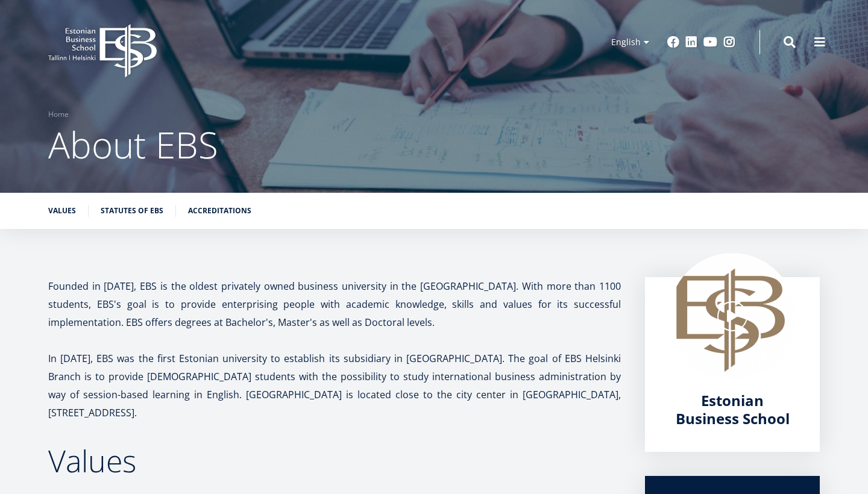  Describe the element at coordinates (673, 42) in the screenshot. I see `a: Facebook` at that location.